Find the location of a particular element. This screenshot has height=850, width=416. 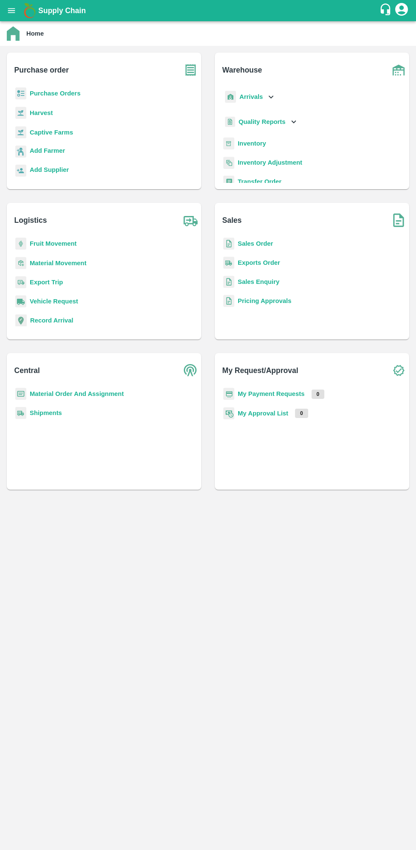

img: qualityReport is located at coordinates (230, 122).